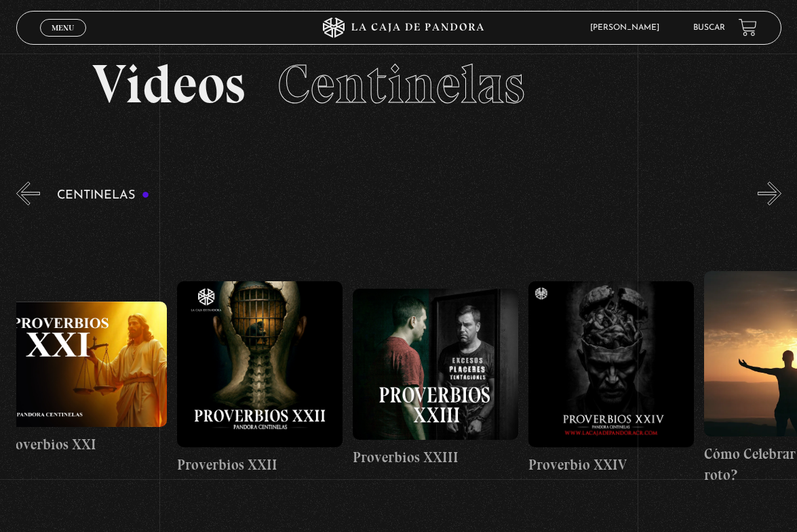 This screenshot has height=532, width=797. I want to click on span: Menu, so click(62, 28).